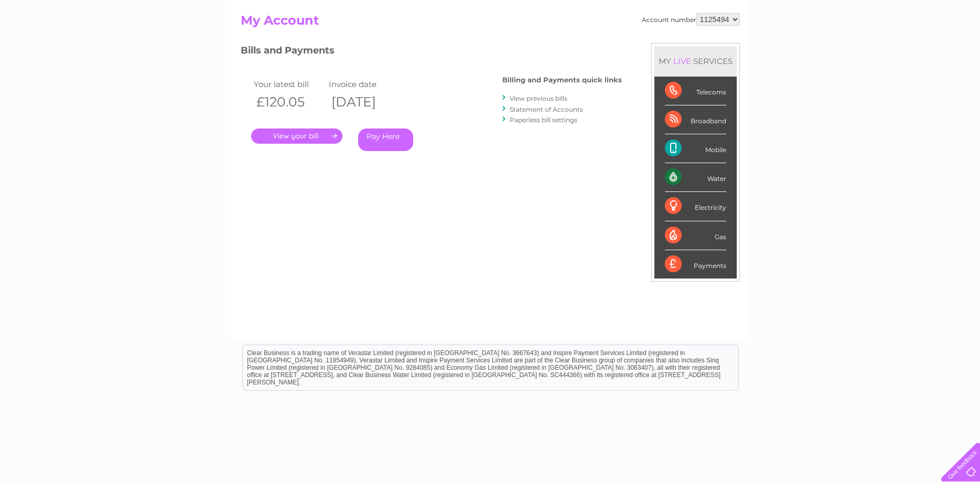  Describe the element at coordinates (695, 177) in the screenshot. I see `div: Water` at that location.